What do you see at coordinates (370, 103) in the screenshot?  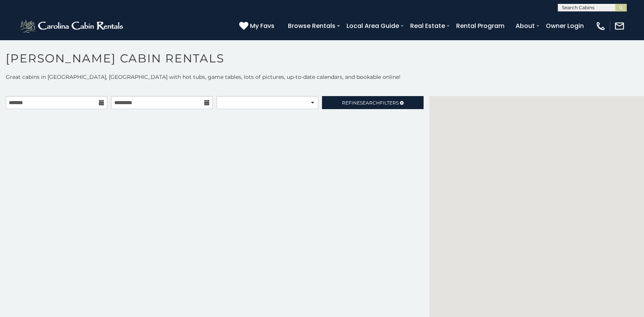 I see `span: Refine Filters` at bounding box center [370, 103].